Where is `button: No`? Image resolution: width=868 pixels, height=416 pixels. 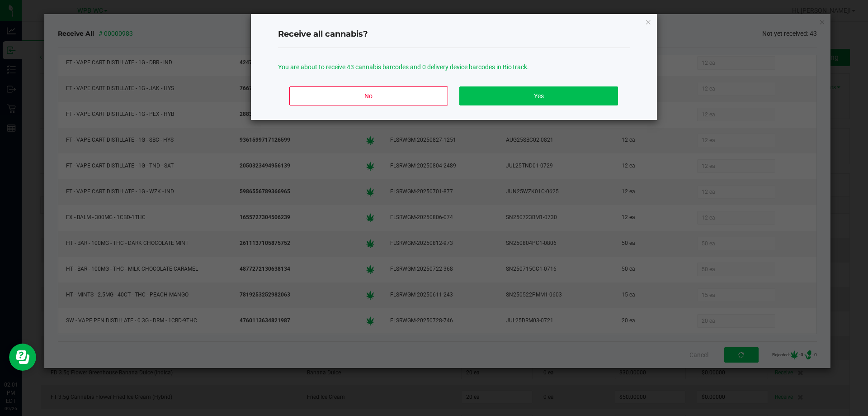
button: No is located at coordinates (369, 96).